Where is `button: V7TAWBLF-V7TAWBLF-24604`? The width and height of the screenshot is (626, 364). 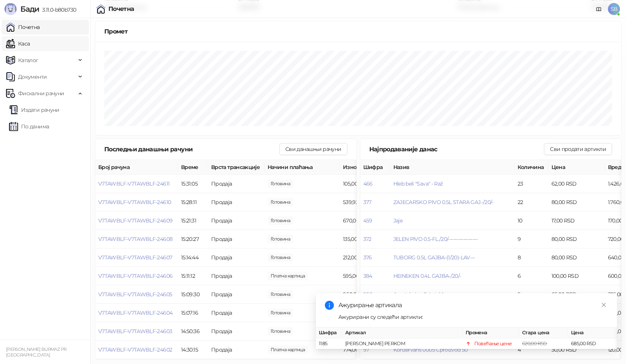
button: V7TAWBLF-V7TAWBLF-24604 is located at coordinates (135, 312).